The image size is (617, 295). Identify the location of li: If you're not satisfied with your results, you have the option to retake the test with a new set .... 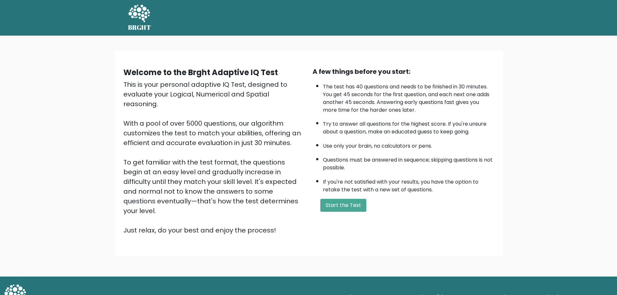
(408, 184).